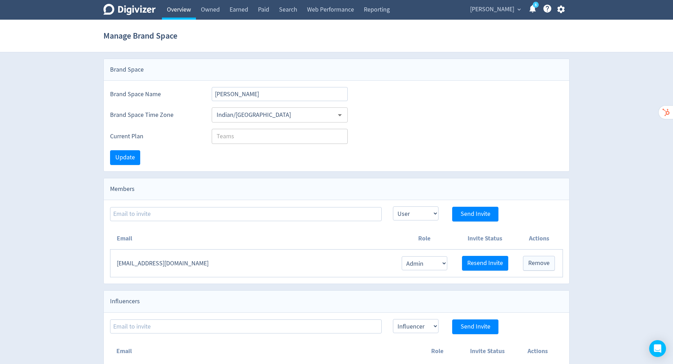 Image resolution: width=673 pixels, height=364 pixels. What do you see at coordinates (485, 263) in the screenshot?
I see `button: Resend Invite` at bounding box center [485, 263].